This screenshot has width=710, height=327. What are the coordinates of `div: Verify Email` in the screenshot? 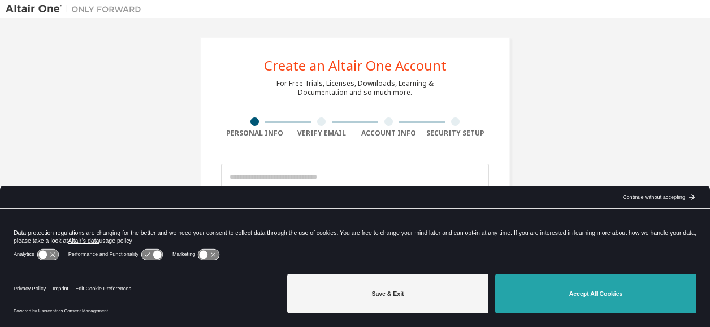 It's located at (322, 133).